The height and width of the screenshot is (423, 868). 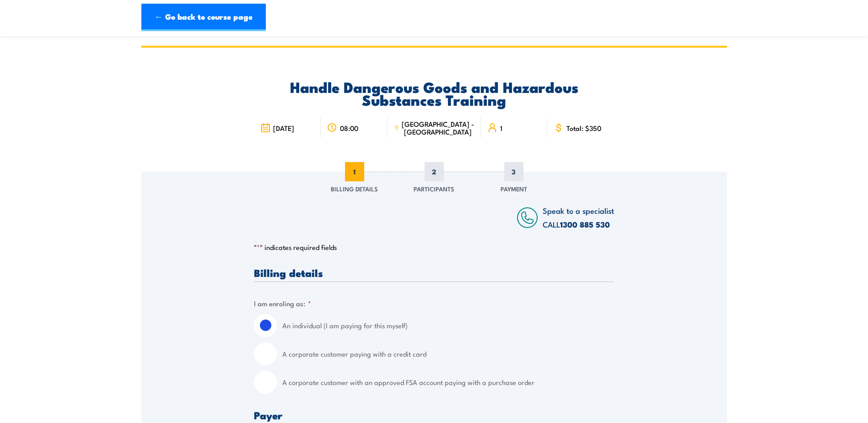 What do you see at coordinates (434, 189) in the screenshot?
I see `span: Participants` at bounding box center [434, 189].